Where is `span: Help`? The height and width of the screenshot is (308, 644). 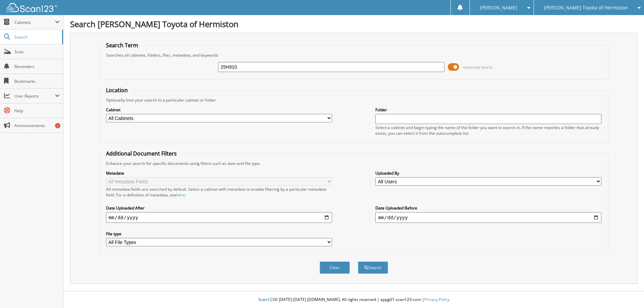
span: Help is located at coordinates (37, 111).